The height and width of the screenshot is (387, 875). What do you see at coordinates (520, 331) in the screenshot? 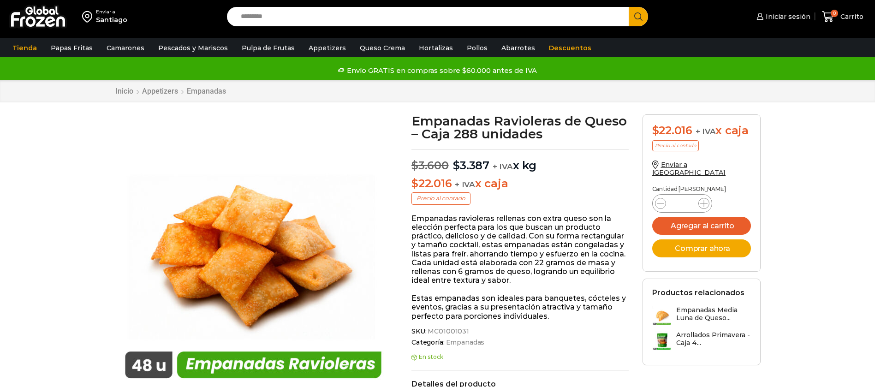
I see `span: SKU:` at bounding box center [520, 331].